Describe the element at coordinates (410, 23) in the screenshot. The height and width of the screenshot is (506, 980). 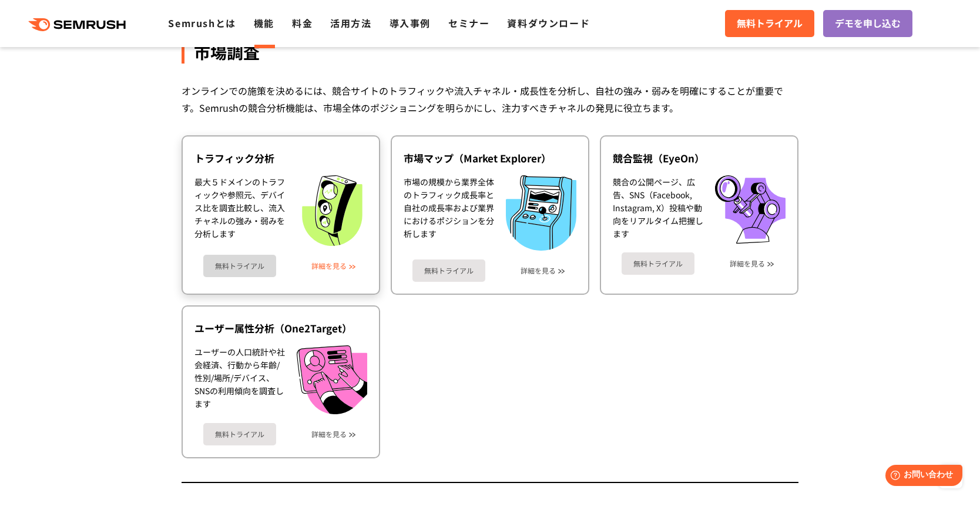
I see `a: 導入事例` at that location.